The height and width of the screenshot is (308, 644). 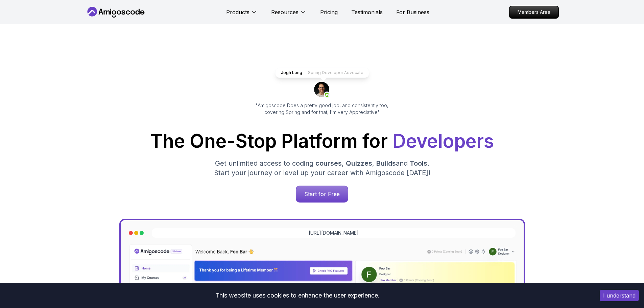 What do you see at coordinates (297, 296) in the screenshot?
I see `div: This website uses cookies to enhance the user experience.` at bounding box center [297, 296].